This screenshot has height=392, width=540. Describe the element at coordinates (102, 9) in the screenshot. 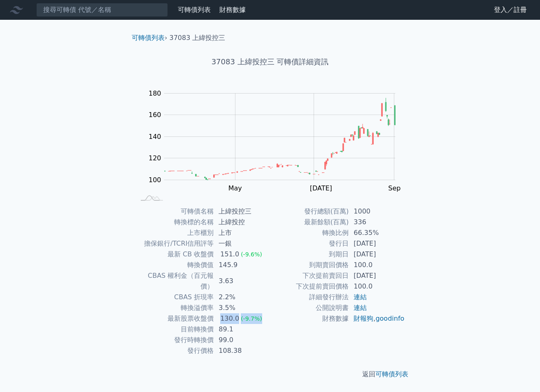

I see `input: 搜尋可轉債 代號／名稱` at that location.